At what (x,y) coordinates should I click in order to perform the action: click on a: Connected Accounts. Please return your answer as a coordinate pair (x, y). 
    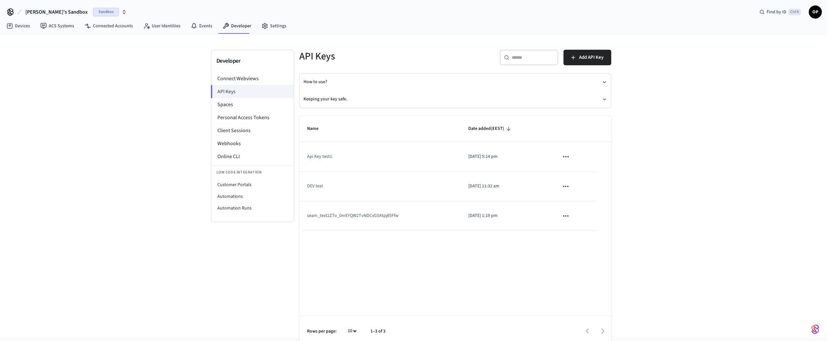
    Looking at the image, I should click on (109, 26).